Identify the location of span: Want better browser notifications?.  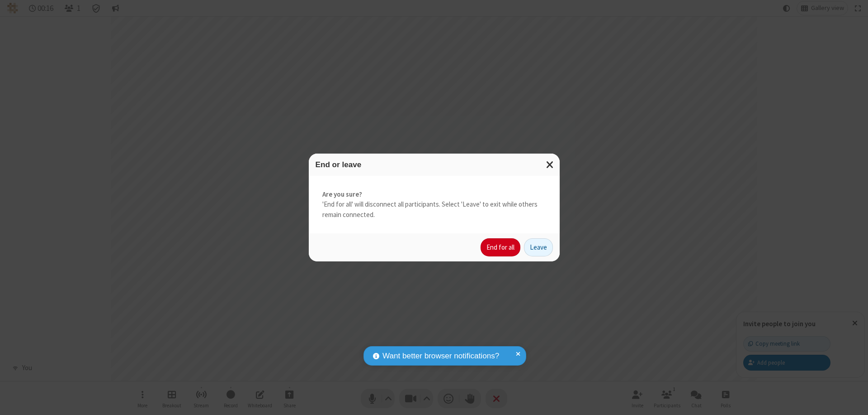
(441, 356).